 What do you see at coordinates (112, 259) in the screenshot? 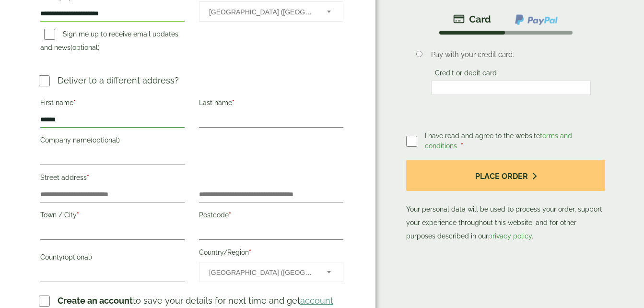
I see `label: County` at bounding box center [112, 259].